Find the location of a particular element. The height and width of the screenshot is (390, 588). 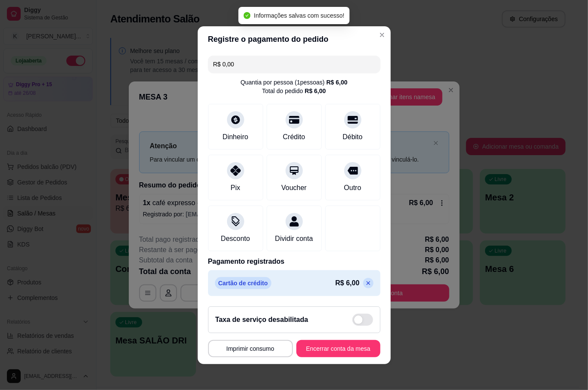

p: Pagamento registrados is located at coordinates (294, 262).